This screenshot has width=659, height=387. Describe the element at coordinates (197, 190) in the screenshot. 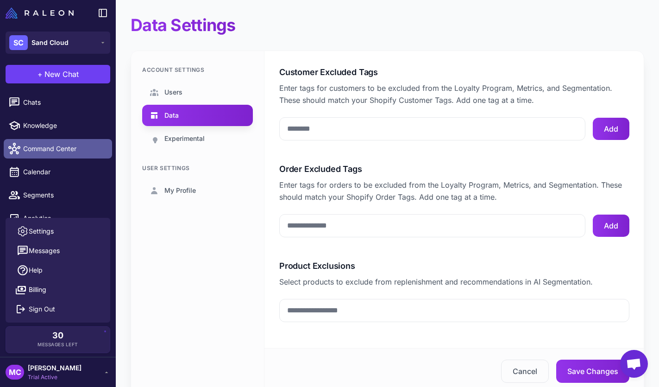

I see `a: My Profile` at that location.